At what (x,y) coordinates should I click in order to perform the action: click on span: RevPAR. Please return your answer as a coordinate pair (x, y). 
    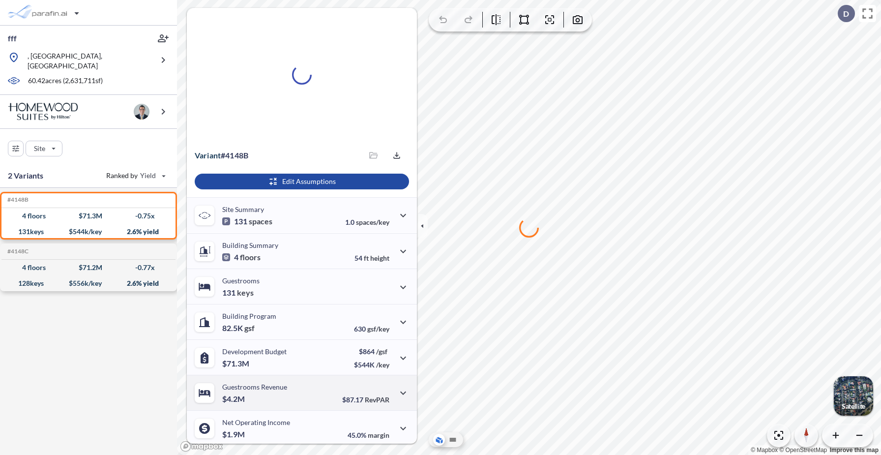
    Looking at the image, I should click on (377, 399).